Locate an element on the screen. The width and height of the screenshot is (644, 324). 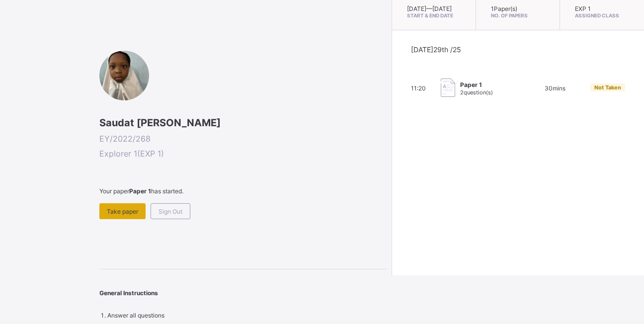
img: take_paper.cd97e1aca70de81545fe8e300f84619e.svg is located at coordinates (447, 88).